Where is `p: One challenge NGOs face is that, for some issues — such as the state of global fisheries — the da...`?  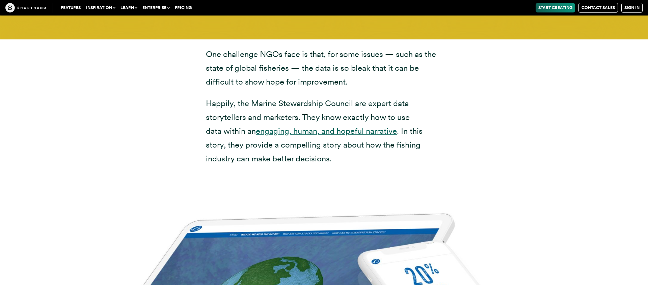 p: One challenge NGOs face is that, for some issues — such as the state of global fisheries — the da... is located at coordinates (324, 68).